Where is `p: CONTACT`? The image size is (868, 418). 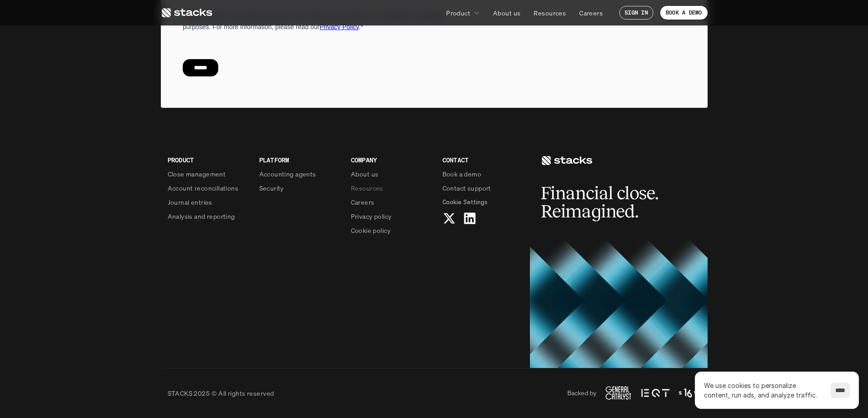
p: CONTACT is located at coordinates (483, 160).